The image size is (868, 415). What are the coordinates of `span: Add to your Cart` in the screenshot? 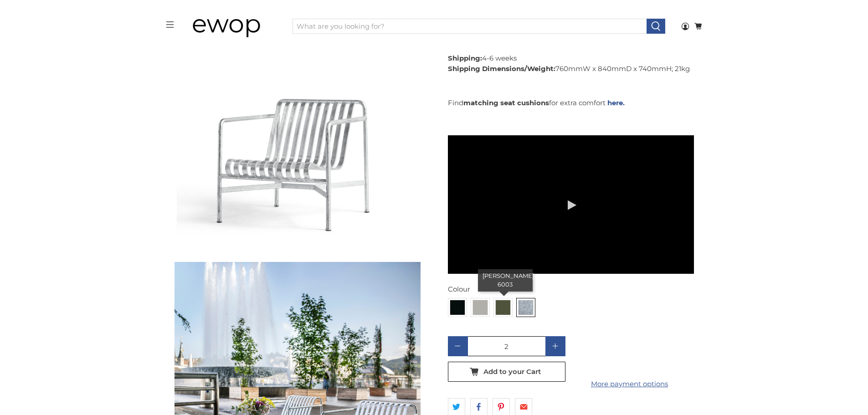 It's located at (512, 372).